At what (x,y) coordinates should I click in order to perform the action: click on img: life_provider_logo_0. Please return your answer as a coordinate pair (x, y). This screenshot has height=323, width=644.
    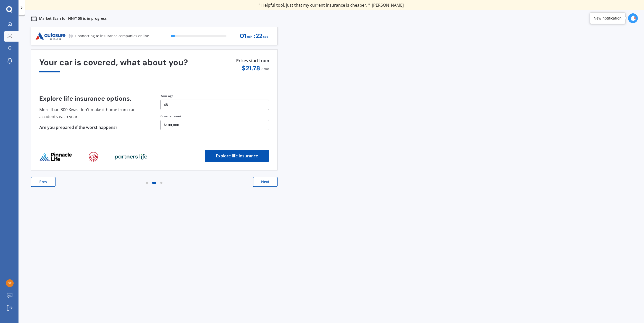
    Looking at the image, I should click on (56, 157).